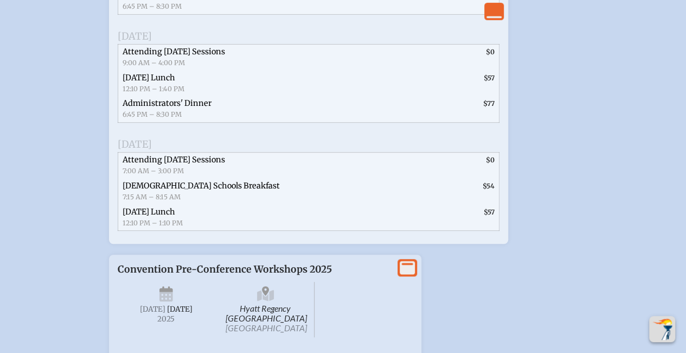  I want to click on span: $77, so click(489, 103).